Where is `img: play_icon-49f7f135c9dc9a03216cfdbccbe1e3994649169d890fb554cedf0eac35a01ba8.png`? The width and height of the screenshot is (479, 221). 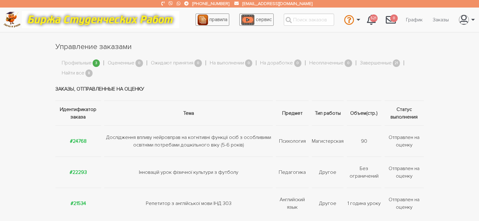
img: play_icon-49f7f135c9dc9a03216cfdbccbe1e3994649169d890fb554cedf0eac35a01ba8.png is located at coordinates (248, 20).